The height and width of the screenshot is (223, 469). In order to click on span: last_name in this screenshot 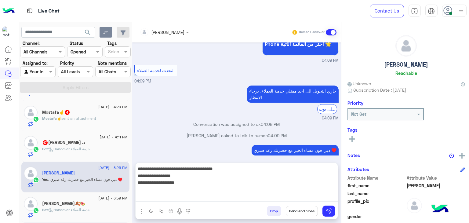, I will do `click(376, 193)`.